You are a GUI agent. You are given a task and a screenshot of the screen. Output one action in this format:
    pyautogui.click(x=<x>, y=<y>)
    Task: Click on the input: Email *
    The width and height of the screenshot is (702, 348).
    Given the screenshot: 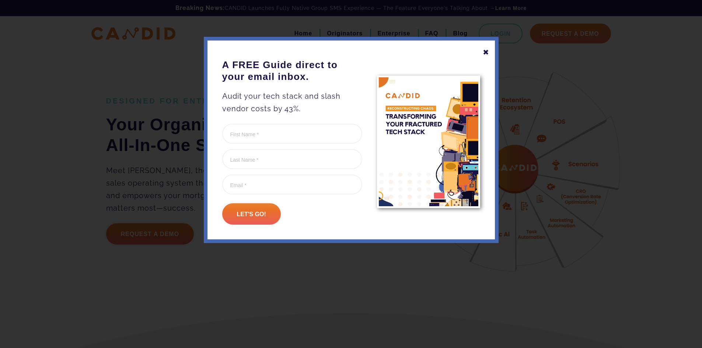 What is the action you would take?
    pyautogui.click(x=292, y=185)
    